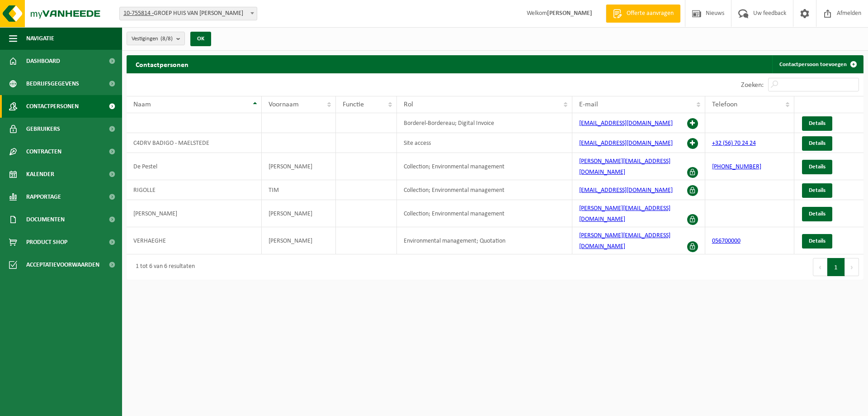  Describe the element at coordinates (643, 14) in the screenshot. I see `a: Offerte aanvragen` at that location.